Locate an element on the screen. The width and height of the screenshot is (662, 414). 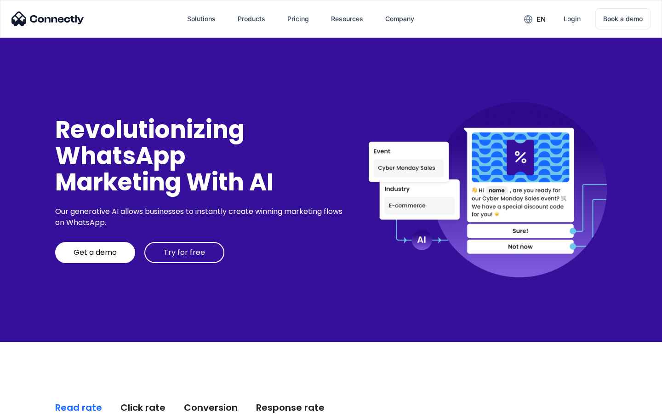
div: Login is located at coordinates (572, 19).